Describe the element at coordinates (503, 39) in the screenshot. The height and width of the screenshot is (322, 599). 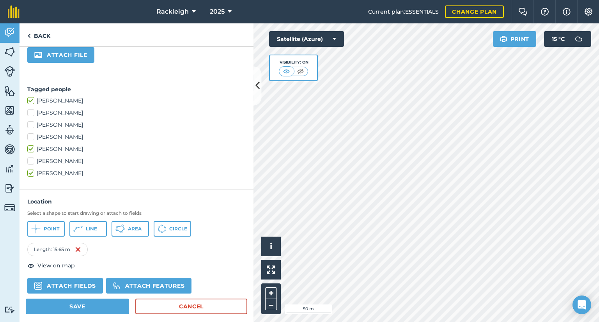
I see `img: svg+xml;base64,PHN2ZyB4bWxucz0iaHR0cDovL3d3dy53My5vcmcvMjAwMC9zdmciIHdpZHRoPSIxOSIgaGVpZ2h0PSIyNC...` at that location.